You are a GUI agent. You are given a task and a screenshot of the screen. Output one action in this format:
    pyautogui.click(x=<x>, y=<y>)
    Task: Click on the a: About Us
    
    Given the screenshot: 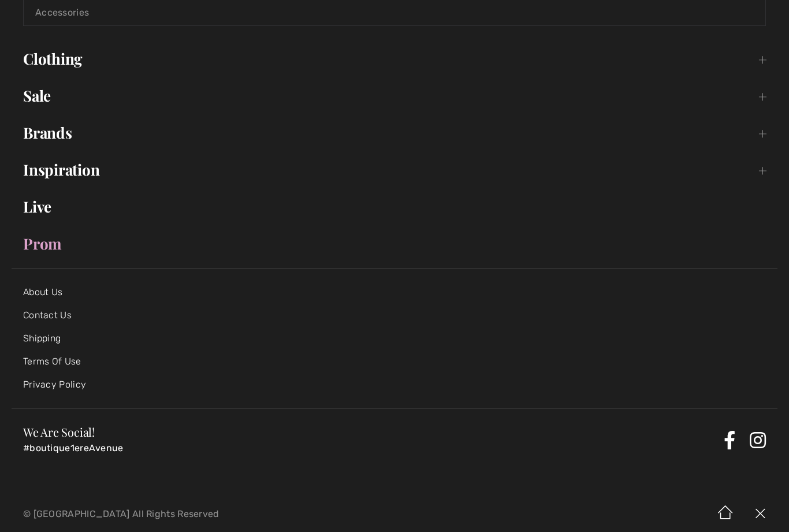 What is the action you would take?
    pyautogui.click(x=43, y=291)
    